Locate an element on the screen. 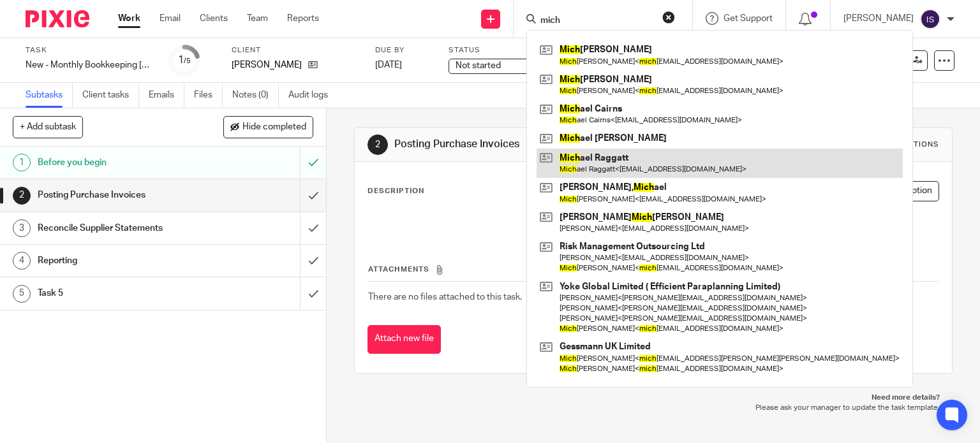 Image resolution: width=980 pixels, height=443 pixels. label: Client is located at coordinates (295, 51).